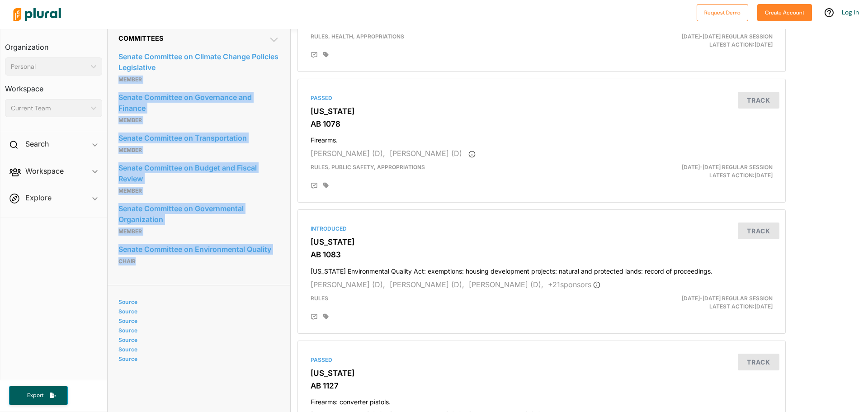 Image resolution: width=868 pixels, height=412 pixels. Describe the element at coordinates (723, 12) in the screenshot. I see `a: Request Demo` at that location.